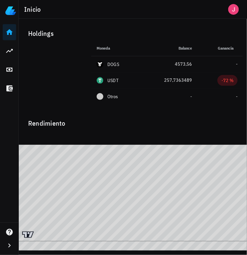  What do you see at coordinates (100, 64) in the screenshot?
I see `div: DOGS-icon` at bounding box center [100, 64].